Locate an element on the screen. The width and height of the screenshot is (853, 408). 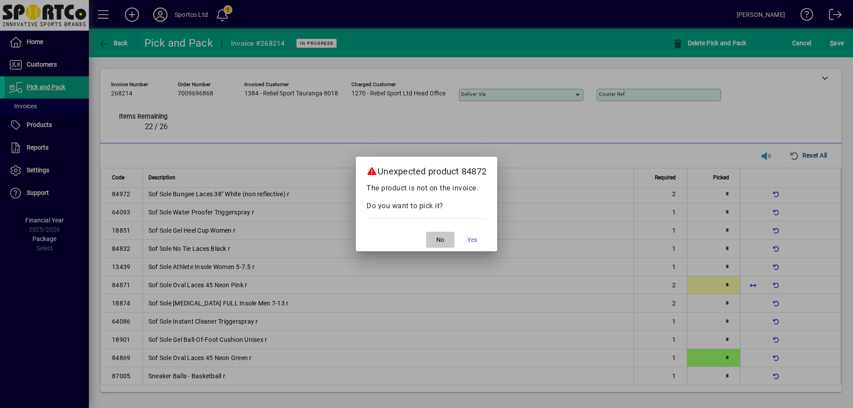
p: Do you want to pick it? is located at coordinates (426, 206).